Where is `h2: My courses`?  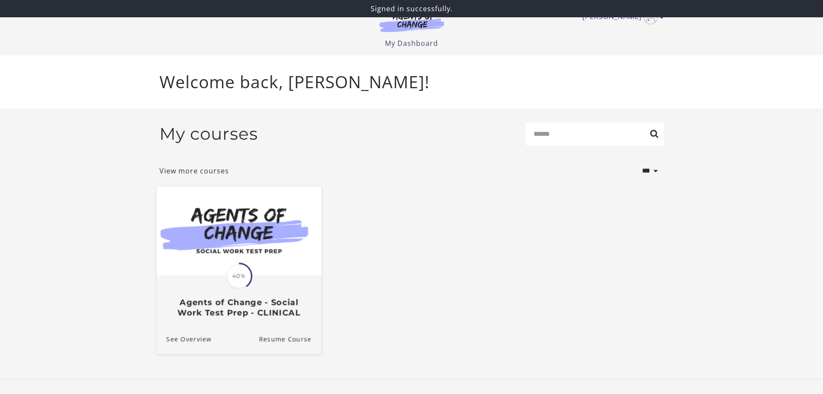 h2: My courses is located at coordinates (209, 134).